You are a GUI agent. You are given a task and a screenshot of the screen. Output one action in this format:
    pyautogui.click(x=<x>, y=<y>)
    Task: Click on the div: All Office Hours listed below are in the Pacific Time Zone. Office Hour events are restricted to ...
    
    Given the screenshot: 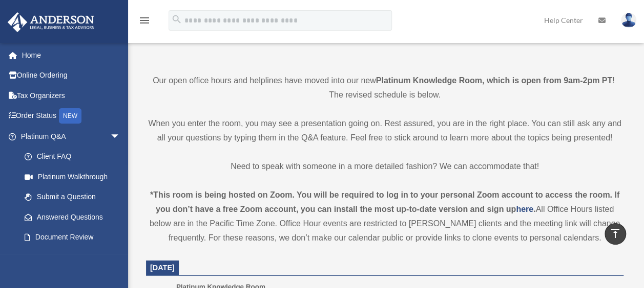 What is the action you would take?
    pyautogui.click(x=385, y=217)
    